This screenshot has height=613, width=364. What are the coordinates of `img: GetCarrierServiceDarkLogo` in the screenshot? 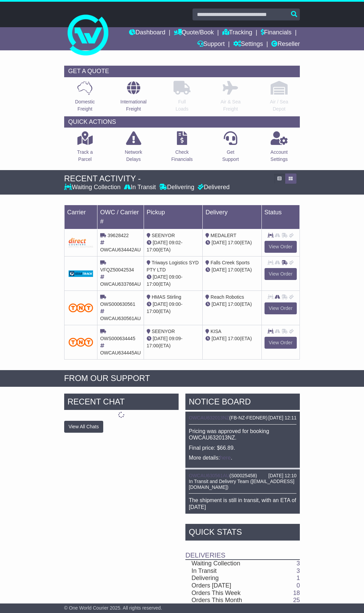 It's located at (81, 274).